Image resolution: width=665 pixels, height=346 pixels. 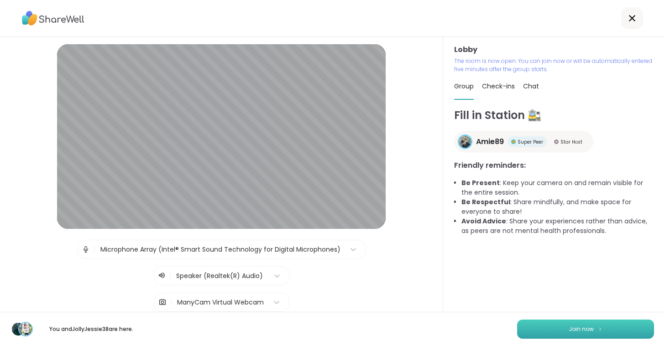 What do you see at coordinates (531, 86) in the screenshot?
I see `span: Chat` at bounding box center [531, 86].